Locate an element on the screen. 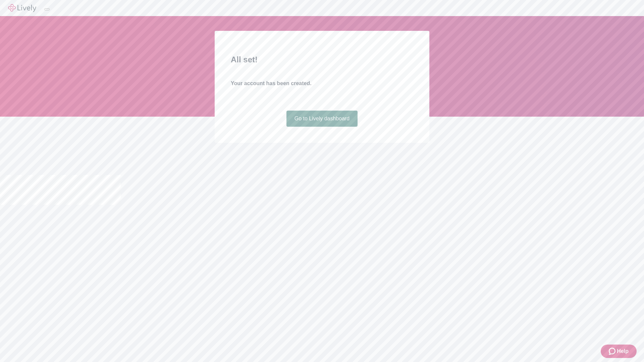 This screenshot has width=644, height=362. span: Help is located at coordinates (622, 352).